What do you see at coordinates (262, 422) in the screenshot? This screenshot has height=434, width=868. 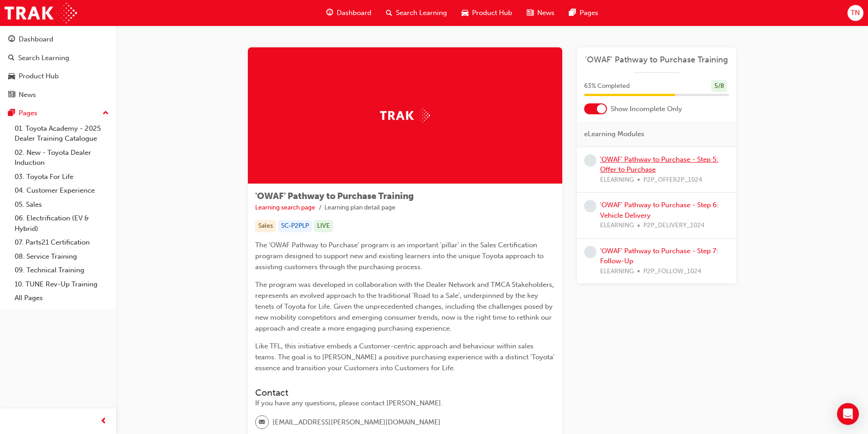 I see `span: email-icon` at bounding box center [262, 422].